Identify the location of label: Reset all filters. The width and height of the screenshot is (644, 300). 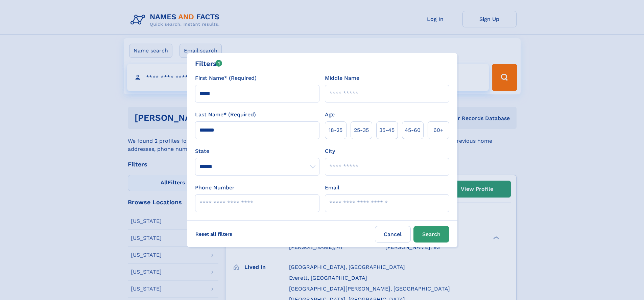
(214, 234).